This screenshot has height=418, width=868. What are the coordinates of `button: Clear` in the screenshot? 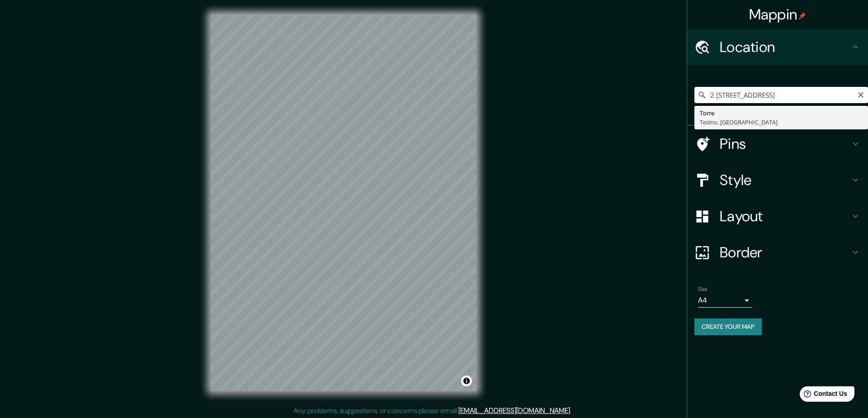 It's located at (861, 95).